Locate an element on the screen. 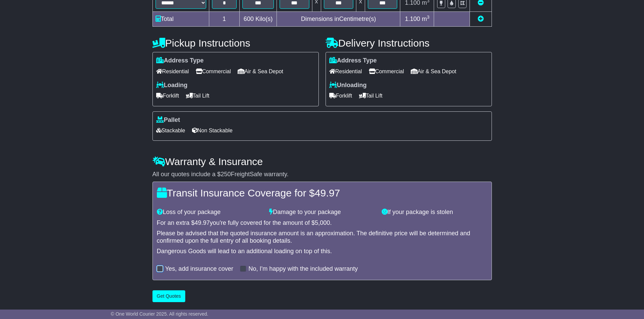 The height and width of the screenshot is (319, 644). label: Yes, add insurance cover is located at coordinates (199, 269).